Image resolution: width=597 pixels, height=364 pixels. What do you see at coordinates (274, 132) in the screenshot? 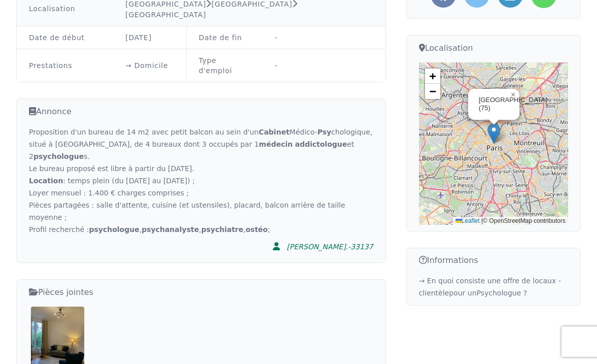
I see `strong: Cabinet` at bounding box center [274, 132].